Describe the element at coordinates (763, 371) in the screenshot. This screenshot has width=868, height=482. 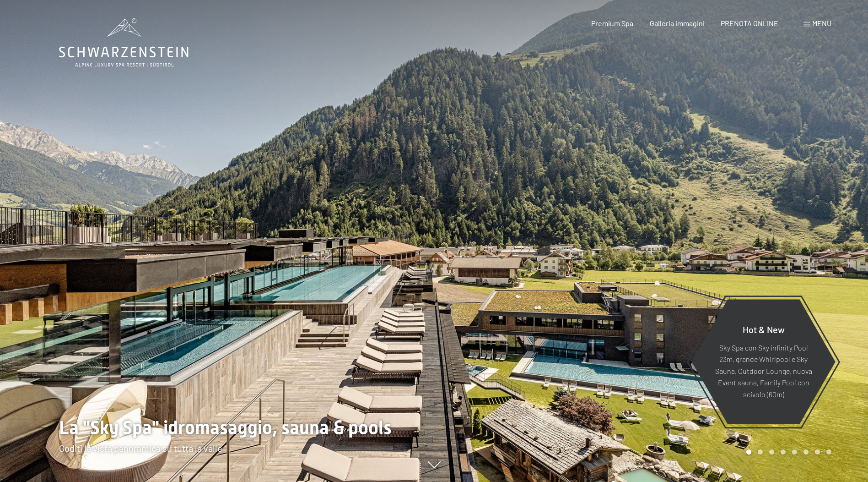
I see `p: Sky Spa con Sky infinity Pool 23m, grande Whirlpool e Sky Sauna, Outdoor Lounge, nuova Event saun...` at that location.